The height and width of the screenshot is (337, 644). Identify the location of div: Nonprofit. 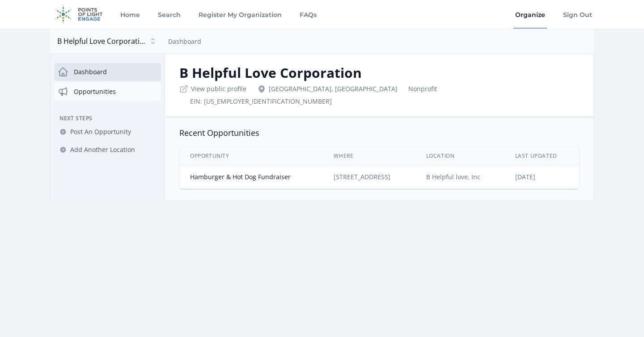
(422, 89).